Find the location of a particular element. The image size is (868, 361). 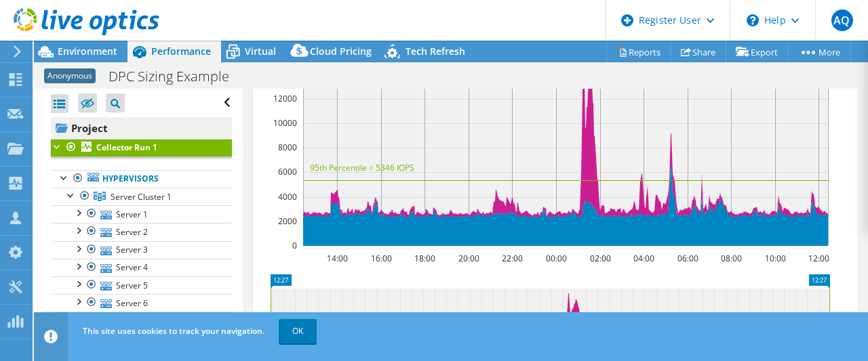

span: Anonymous is located at coordinates (70, 76).